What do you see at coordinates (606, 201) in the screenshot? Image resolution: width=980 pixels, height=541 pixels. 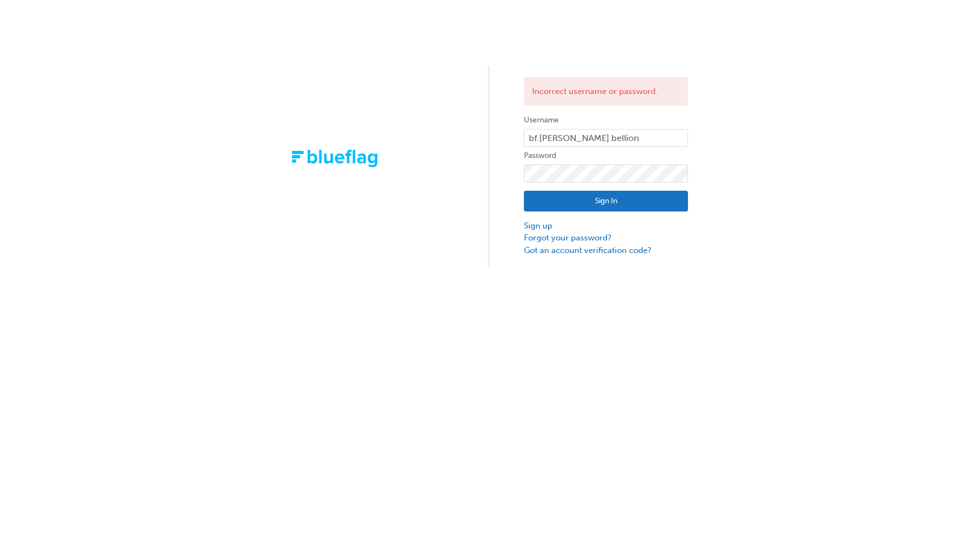 I see `button: Sign In` at bounding box center [606, 201].